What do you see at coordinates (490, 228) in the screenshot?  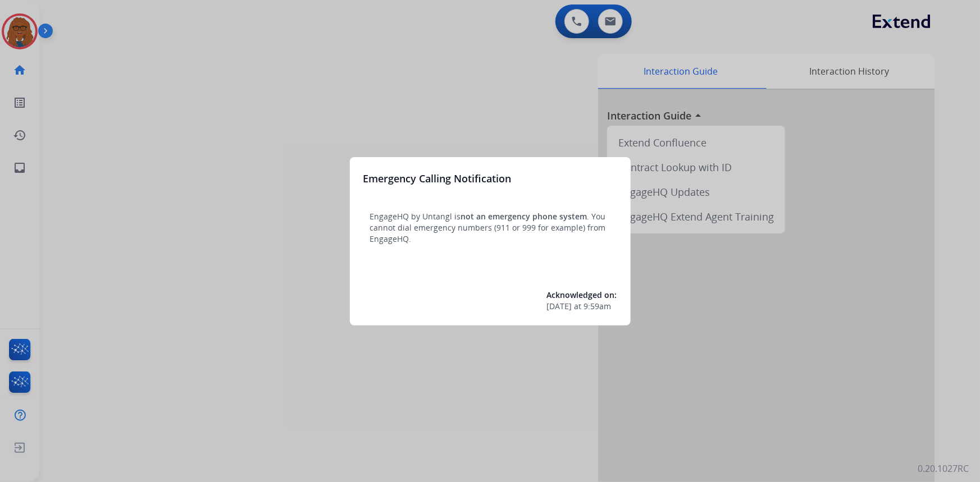 I see `p: EngageHQ by Untangl is . You cannot dial emergency numbers (911 or 999 for example) from EngageHQ.` at bounding box center [490, 228].